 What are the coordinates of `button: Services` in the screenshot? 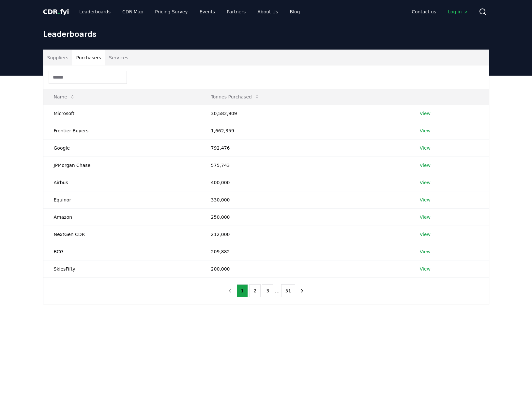 It's located at (119, 58).